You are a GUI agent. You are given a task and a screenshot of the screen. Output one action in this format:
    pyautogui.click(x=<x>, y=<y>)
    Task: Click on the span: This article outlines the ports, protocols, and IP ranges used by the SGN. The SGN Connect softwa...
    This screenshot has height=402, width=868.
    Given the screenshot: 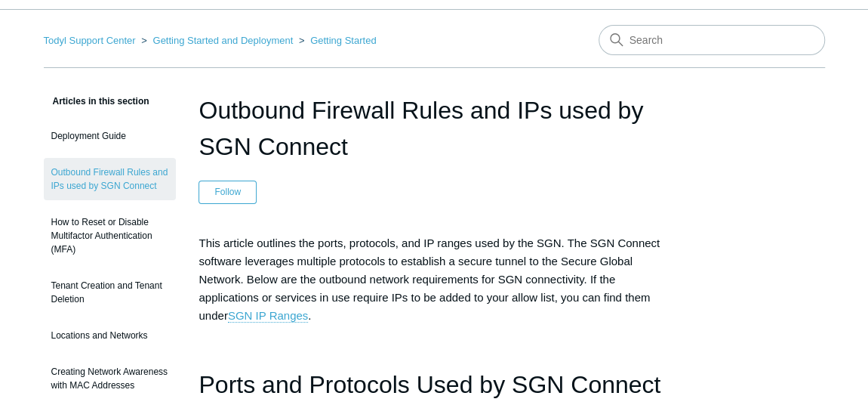 What is the action you would take?
    pyautogui.click(x=429, y=279)
    